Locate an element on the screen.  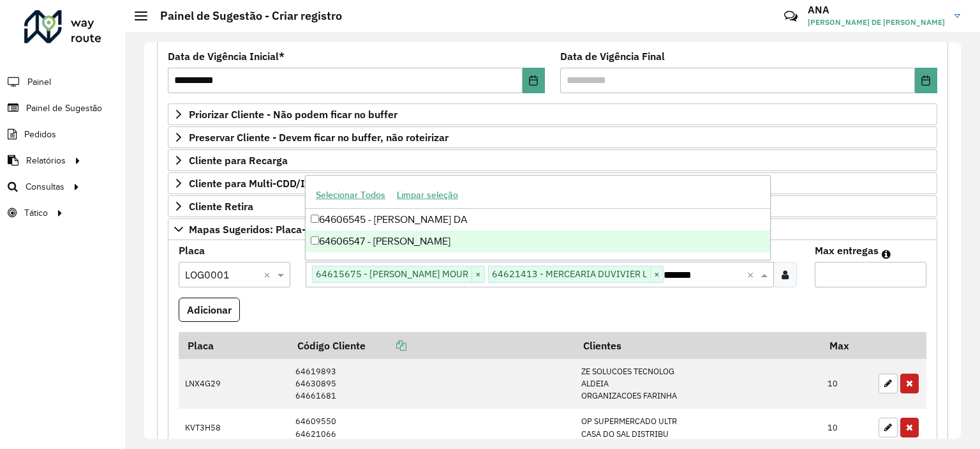
span: Painel is located at coordinates (39, 81).